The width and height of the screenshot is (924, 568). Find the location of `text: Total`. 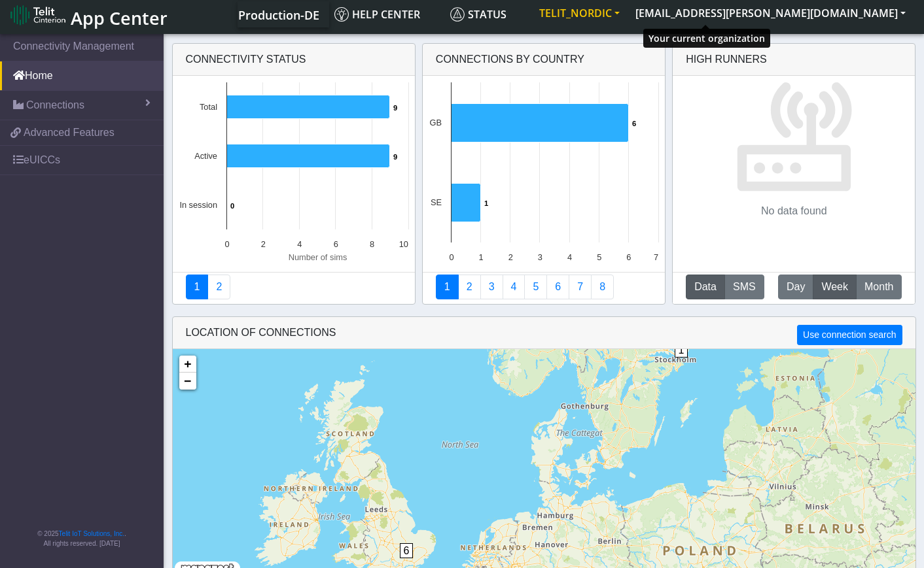

text: Total is located at coordinates (207, 106).